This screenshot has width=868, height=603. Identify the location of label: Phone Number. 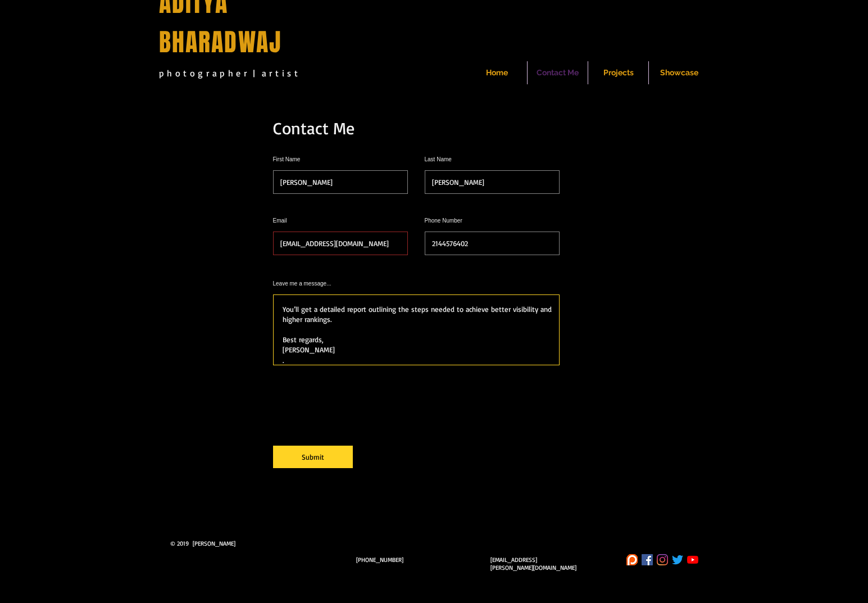
(492, 221).